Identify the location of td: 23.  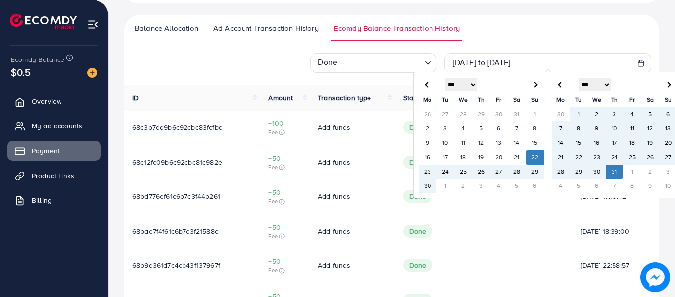
(428, 172).